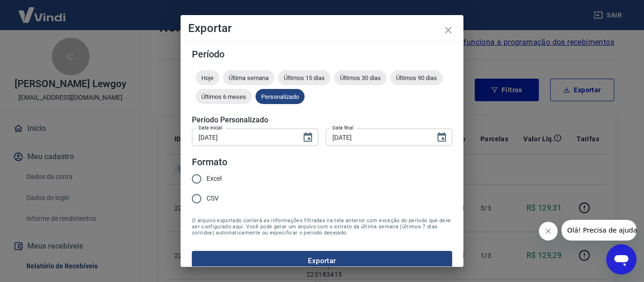 The width and height of the screenshot is (644, 282). Describe the element at coordinates (322, 120) in the screenshot. I see `h5: Período Personalizado` at that location.